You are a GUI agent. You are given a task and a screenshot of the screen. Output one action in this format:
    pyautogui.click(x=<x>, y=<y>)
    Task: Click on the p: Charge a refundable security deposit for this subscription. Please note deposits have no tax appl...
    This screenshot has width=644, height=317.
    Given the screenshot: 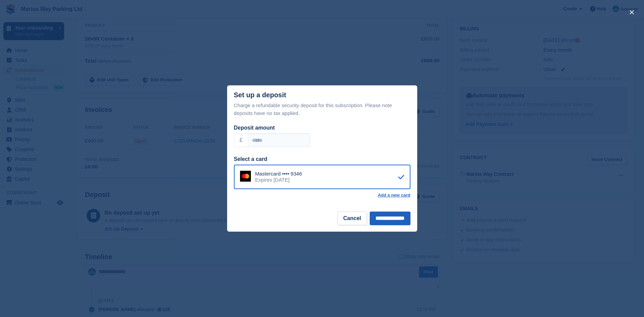 What is the action you would take?
    pyautogui.click(x=322, y=109)
    